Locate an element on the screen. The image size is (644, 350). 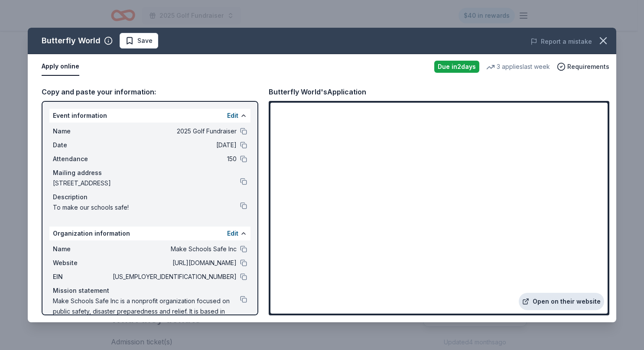
span: To make our schools safe! is located at coordinates (147, 208).